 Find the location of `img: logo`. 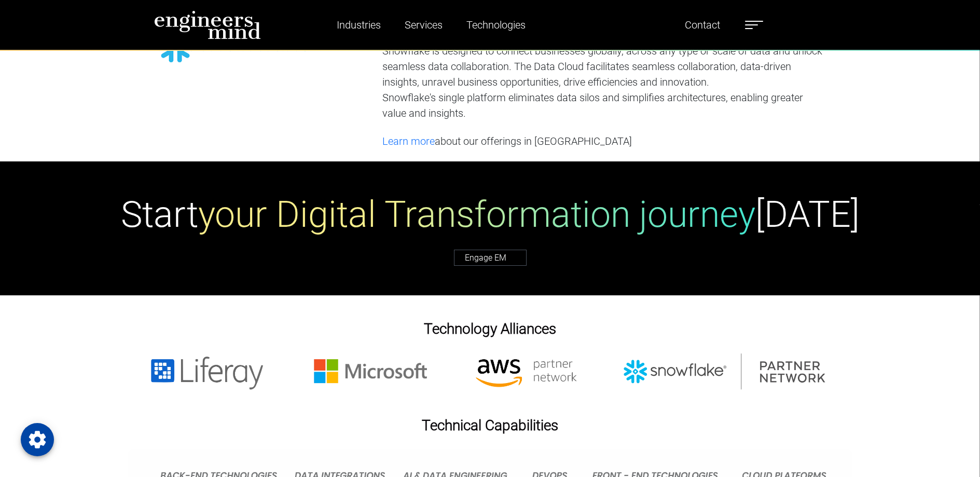

img: logo is located at coordinates (208, 25).